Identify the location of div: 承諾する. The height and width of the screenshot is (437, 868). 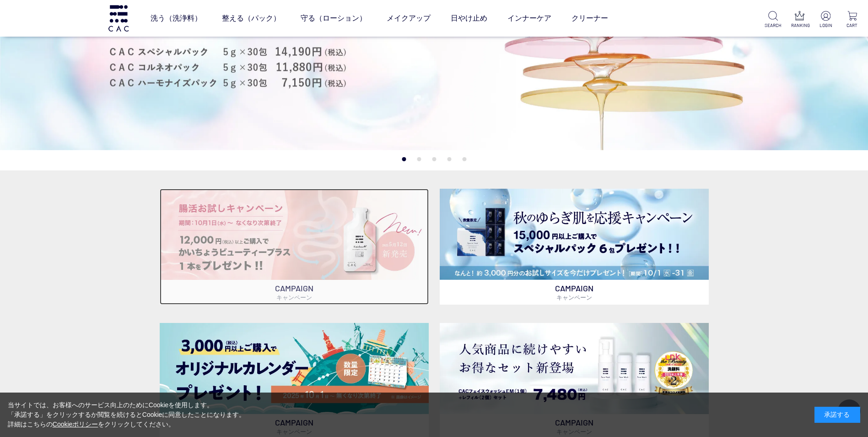
(837, 414).